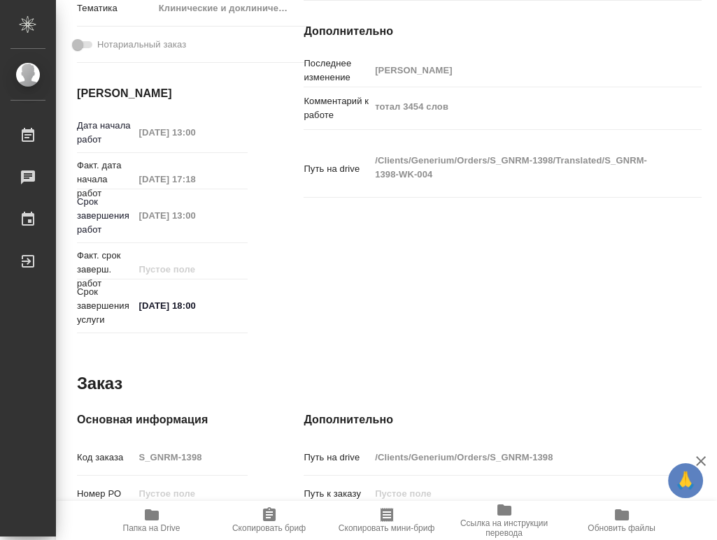 This screenshot has width=717, height=540. Describe the element at coordinates (152, 521) in the screenshot. I see `button: Папка на Drive` at that location.